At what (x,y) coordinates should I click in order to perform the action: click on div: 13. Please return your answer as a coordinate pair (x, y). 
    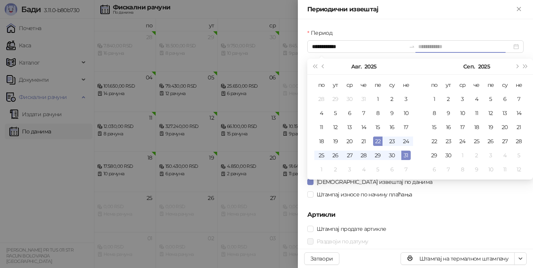
    Looking at the image, I should click on (349, 127).